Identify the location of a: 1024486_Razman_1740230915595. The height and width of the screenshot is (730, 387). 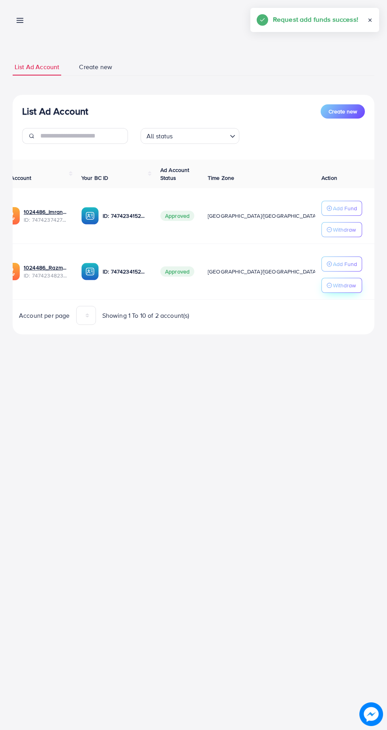
(46, 268).